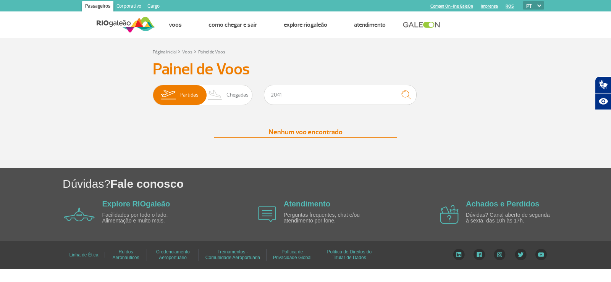  Describe the element at coordinates (459, 255) in the screenshot. I see `img: LinkedIn` at that location.